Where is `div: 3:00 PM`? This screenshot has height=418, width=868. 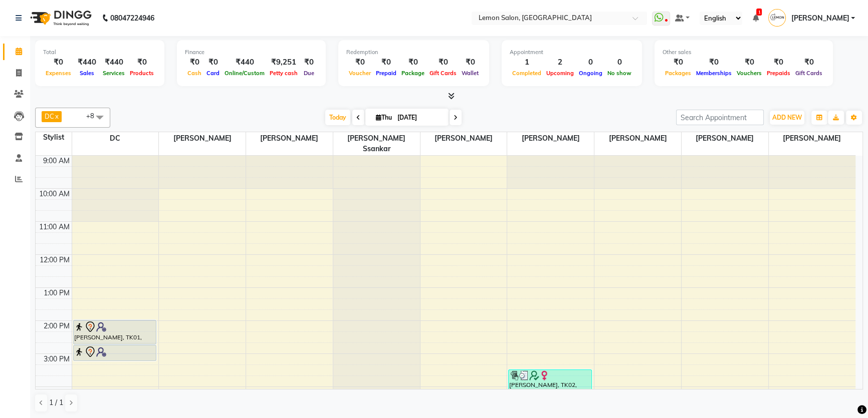
div: 3:00 PM is located at coordinates (57, 359).